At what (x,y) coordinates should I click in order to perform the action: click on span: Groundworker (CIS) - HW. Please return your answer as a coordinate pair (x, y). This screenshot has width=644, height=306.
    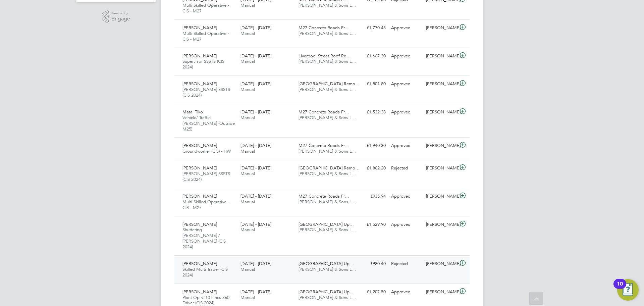
    Looking at the image, I should click on (207, 151).